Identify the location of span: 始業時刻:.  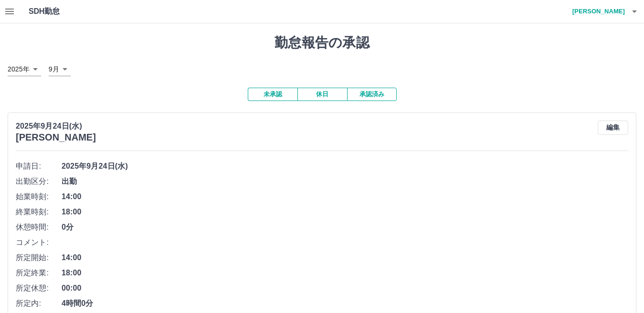
(39, 197).